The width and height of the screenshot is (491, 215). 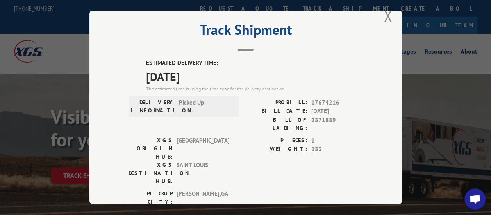 I want to click on label: XGS ORIGIN HUB:, so click(x=150, y=148).